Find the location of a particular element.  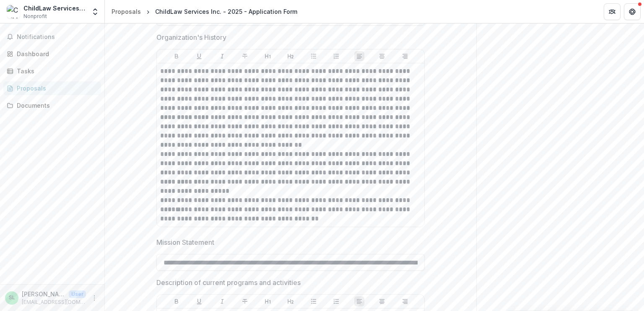

button: Notifications is located at coordinates (52, 37).